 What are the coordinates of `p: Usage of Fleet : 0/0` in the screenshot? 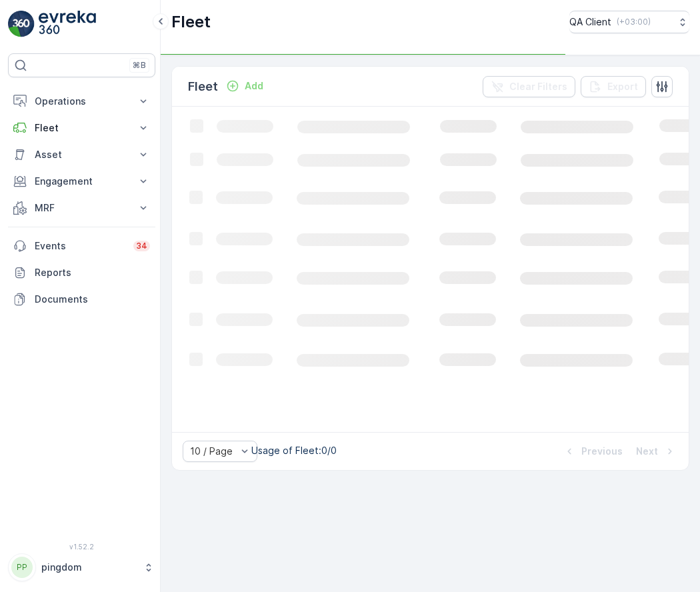 It's located at (295, 451).